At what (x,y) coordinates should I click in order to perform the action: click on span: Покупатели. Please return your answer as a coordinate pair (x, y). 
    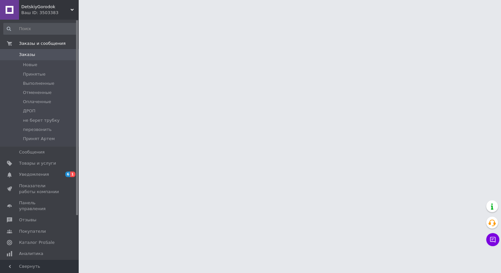
    Looking at the image, I should click on (32, 232).